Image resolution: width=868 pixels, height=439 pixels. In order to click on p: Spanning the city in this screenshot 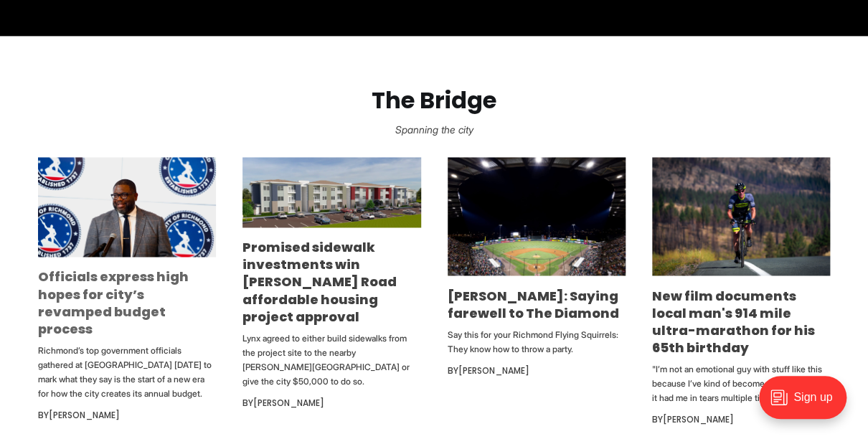, I will do `click(434, 130)`.